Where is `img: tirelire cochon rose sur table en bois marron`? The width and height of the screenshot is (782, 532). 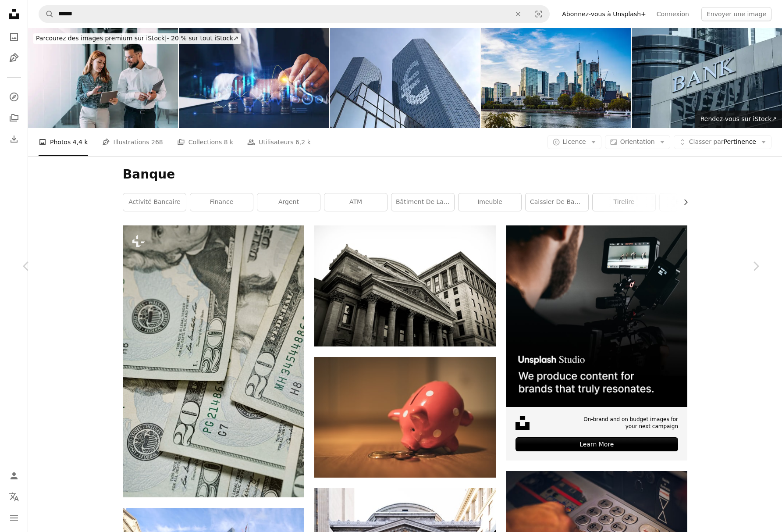
img: tirelire cochon rose sur table en bois marron is located at coordinates (405, 417).